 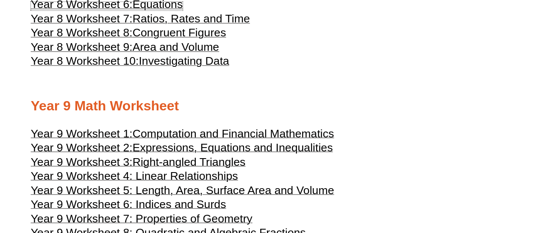 What do you see at coordinates (82, 19) in the screenshot?
I see `span: Year 8 Worksheet 7:` at bounding box center [82, 19].